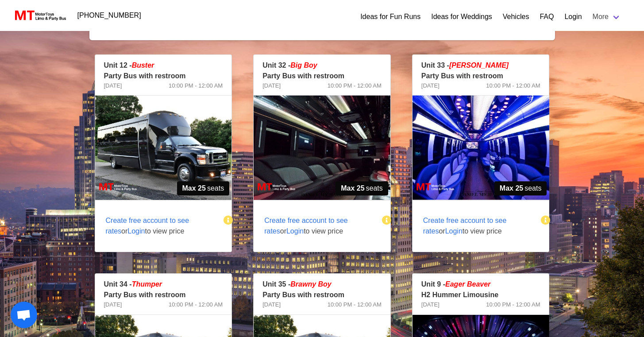  Describe the element at coordinates (322, 284) in the screenshot. I see `p: Unit 35 -` at that location.